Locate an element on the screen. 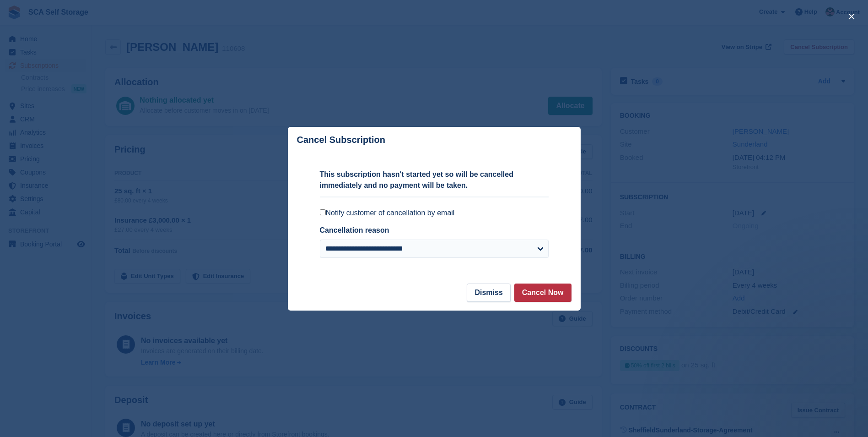 The width and height of the screenshot is (868, 437). input: Notify customer of cancellation by email is located at coordinates (323, 212).